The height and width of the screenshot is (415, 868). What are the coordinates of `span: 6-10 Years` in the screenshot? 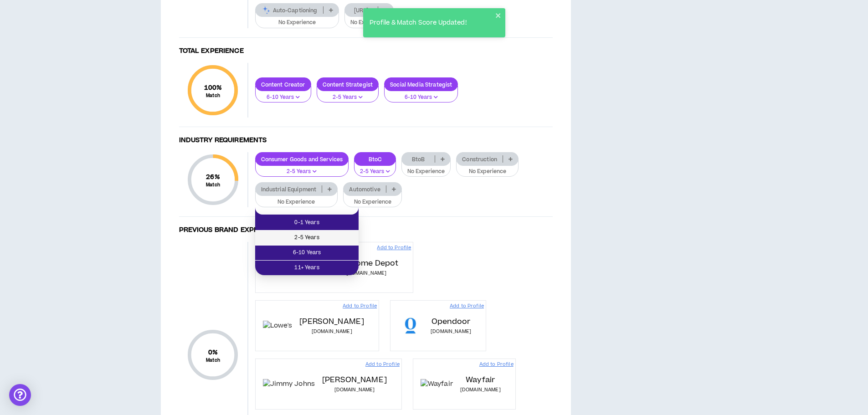 It's located at (307, 253).